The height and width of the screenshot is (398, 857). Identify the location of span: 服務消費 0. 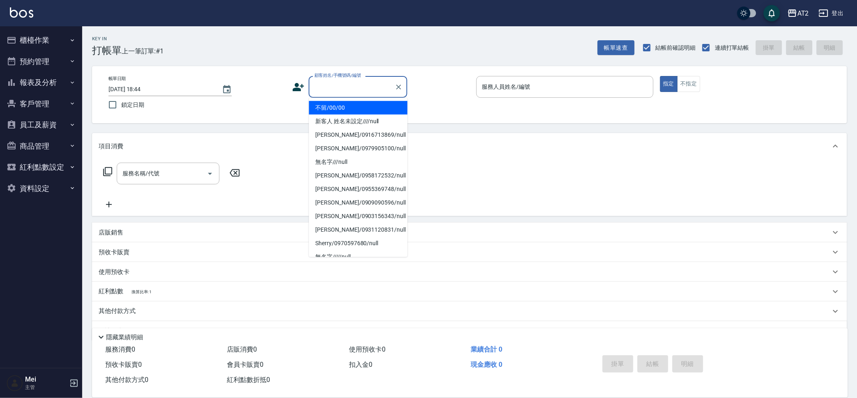
(120, 349).